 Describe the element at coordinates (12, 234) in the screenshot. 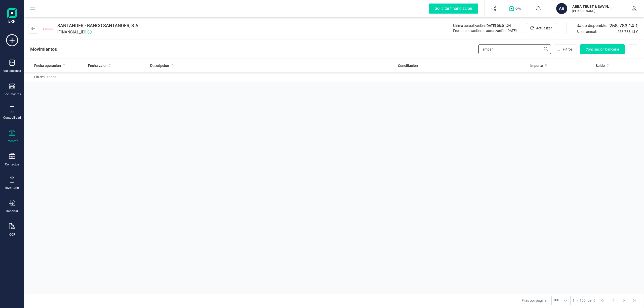

I see `div: OCR` at that location.